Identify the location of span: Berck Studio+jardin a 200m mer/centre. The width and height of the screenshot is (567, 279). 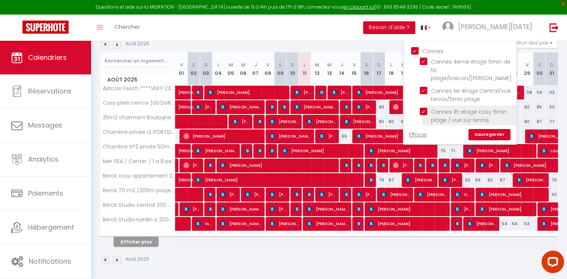
(139, 220).